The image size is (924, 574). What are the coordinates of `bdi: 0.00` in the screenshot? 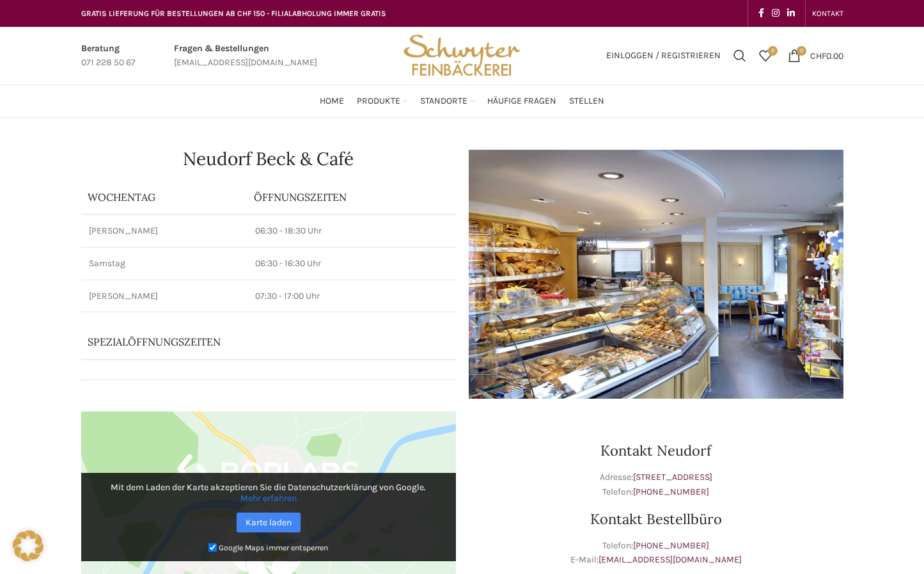 It's located at (827, 55).